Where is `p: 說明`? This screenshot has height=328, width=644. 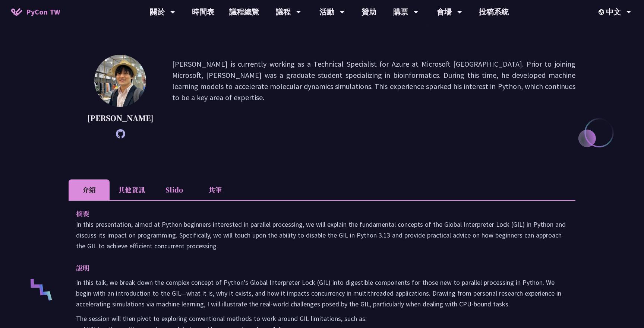
p: 說明 is located at coordinates (314, 268).